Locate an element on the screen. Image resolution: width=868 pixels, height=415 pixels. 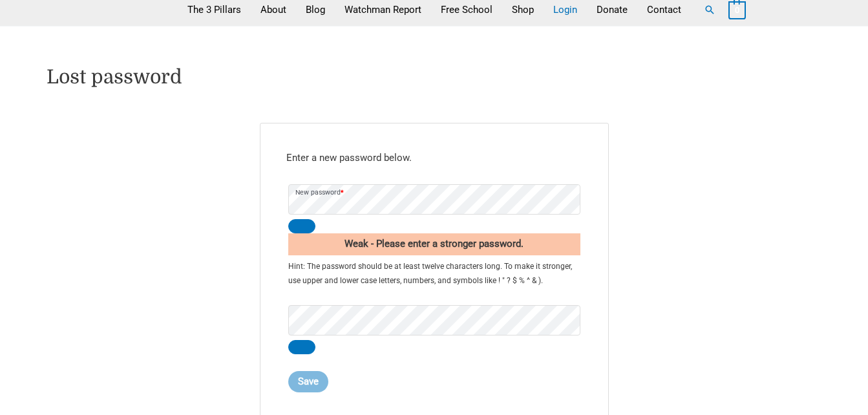
span: 0 is located at coordinates (737, 10).